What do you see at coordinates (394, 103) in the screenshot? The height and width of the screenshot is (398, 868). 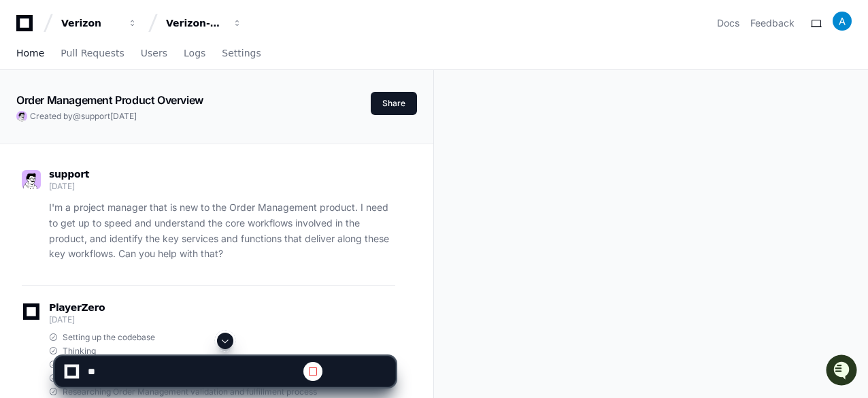 I see `button: Share` at bounding box center [394, 103].